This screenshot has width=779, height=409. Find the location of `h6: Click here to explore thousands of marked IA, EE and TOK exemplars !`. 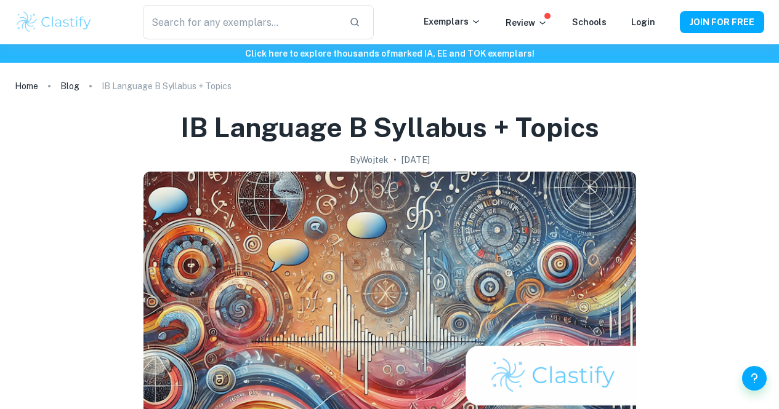

h6: Click here to explore thousands of marked IA, EE and TOK exemplars ! is located at coordinates (389, 54).